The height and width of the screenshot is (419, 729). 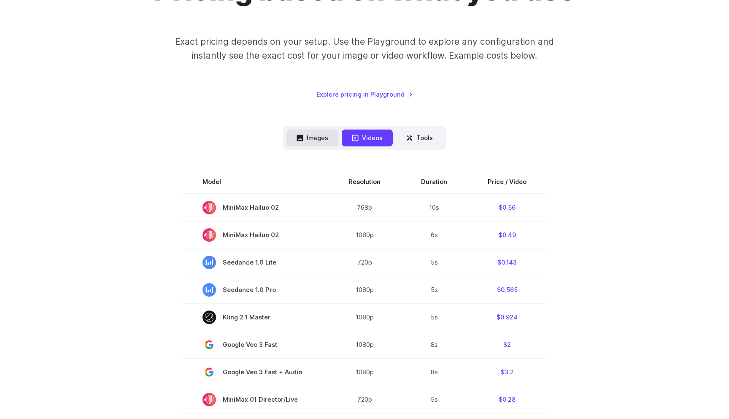 What do you see at coordinates (434, 182) in the screenshot?
I see `th: Duration` at bounding box center [434, 182].